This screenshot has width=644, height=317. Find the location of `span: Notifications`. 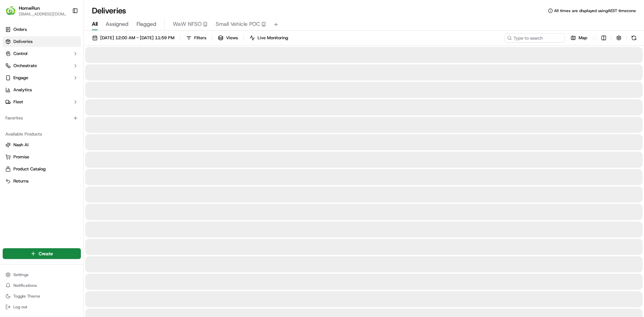

span: Notifications is located at coordinates (25, 286).